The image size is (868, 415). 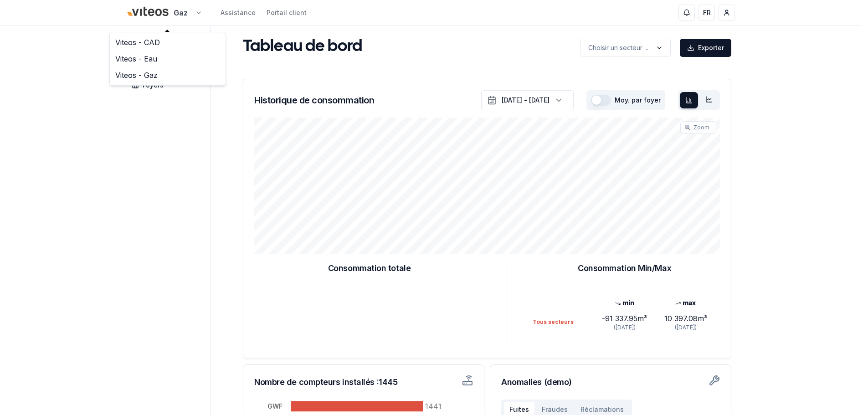 What do you see at coordinates (167, 75) in the screenshot?
I see `a: Viteos - Gaz` at bounding box center [167, 75].